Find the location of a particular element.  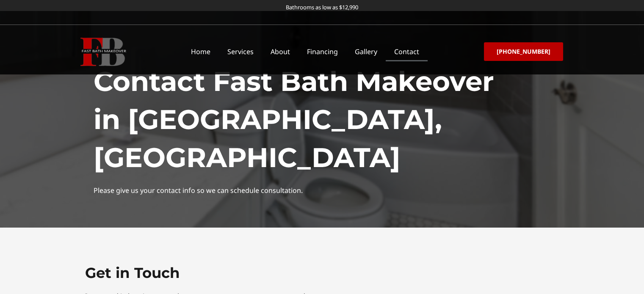

a: Home is located at coordinates (201, 52).